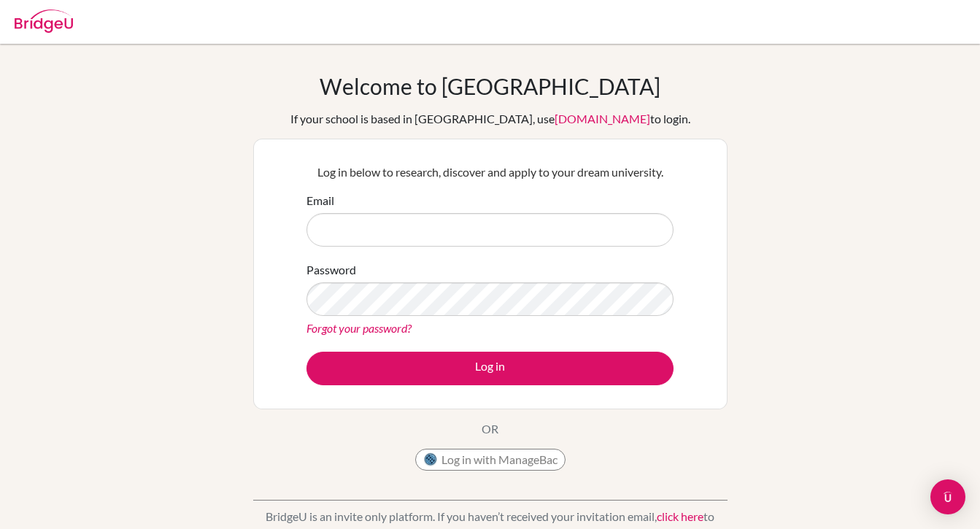  I want to click on button: Log in, so click(490, 368).